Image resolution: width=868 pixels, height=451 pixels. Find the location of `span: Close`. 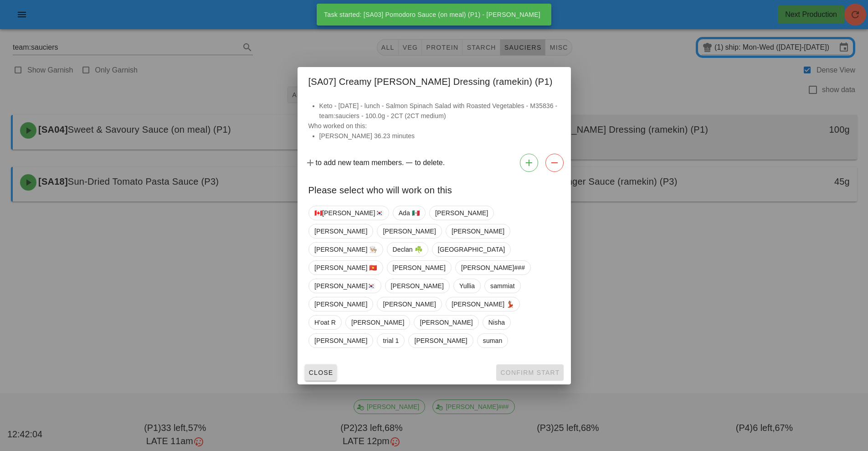

span: Close is located at coordinates (320, 372).